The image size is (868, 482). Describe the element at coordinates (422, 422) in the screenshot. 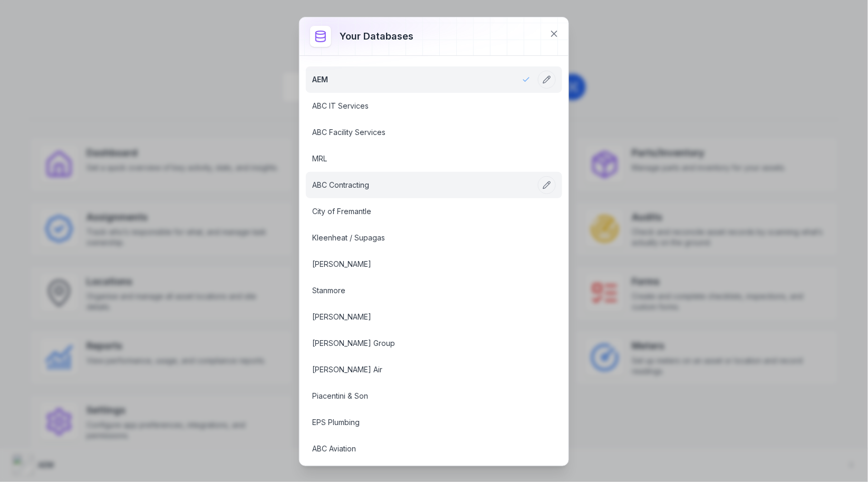

I see `a: EPS Plumbing` at that location.